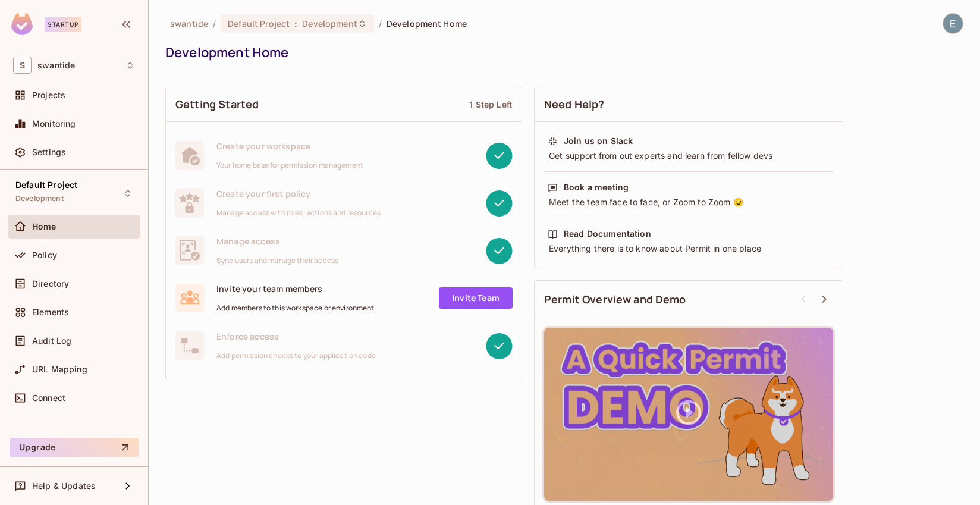  Describe the element at coordinates (22, 65) in the screenshot. I see `span: S` at that location.